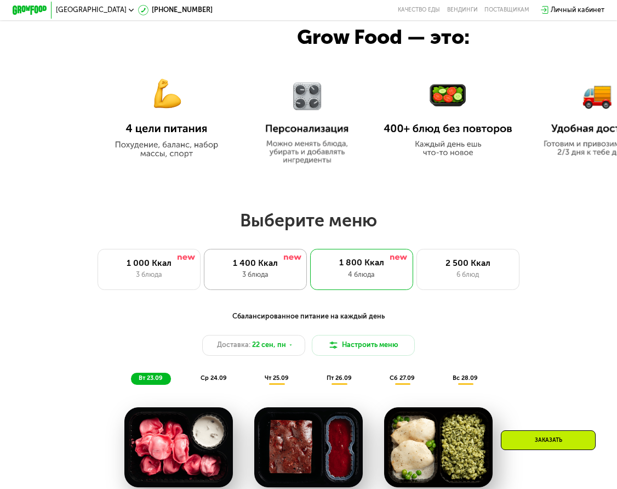 The height and width of the screenshot is (489, 617). What do you see at coordinates (362, 263) in the screenshot?
I see `div: 1 800 Ккал` at bounding box center [362, 263].